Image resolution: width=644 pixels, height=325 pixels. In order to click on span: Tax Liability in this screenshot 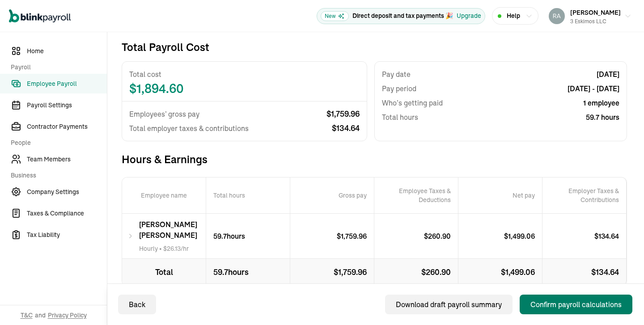, I will do `click(67, 235)`.